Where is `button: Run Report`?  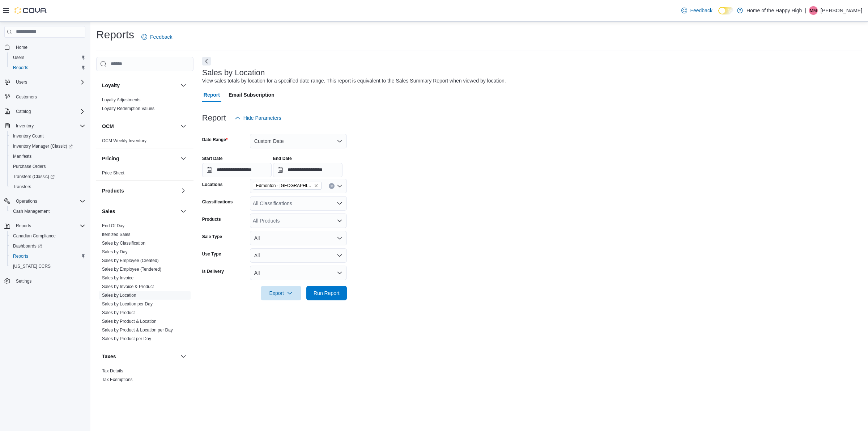
button: Run Report is located at coordinates (326, 293).